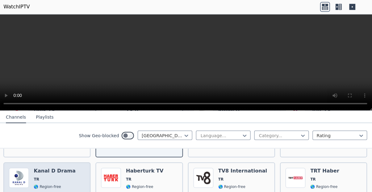  I want to click on img: Kanal D Drama, so click(20, 177).